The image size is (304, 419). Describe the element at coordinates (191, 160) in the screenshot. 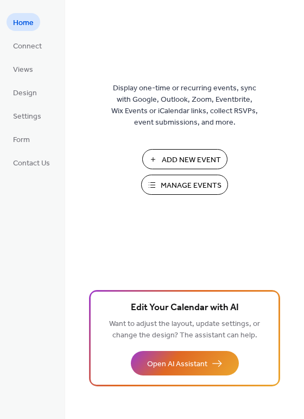

I see `span: Add New Event` at that location.